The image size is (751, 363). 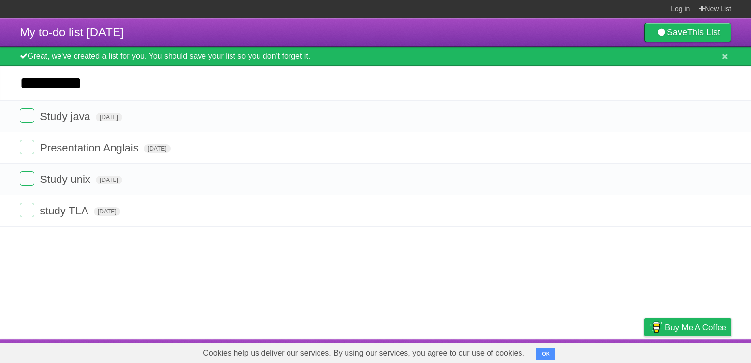 What do you see at coordinates (66, 179) in the screenshot?
I see `span: Study unix` at bounding box center [66, 179].